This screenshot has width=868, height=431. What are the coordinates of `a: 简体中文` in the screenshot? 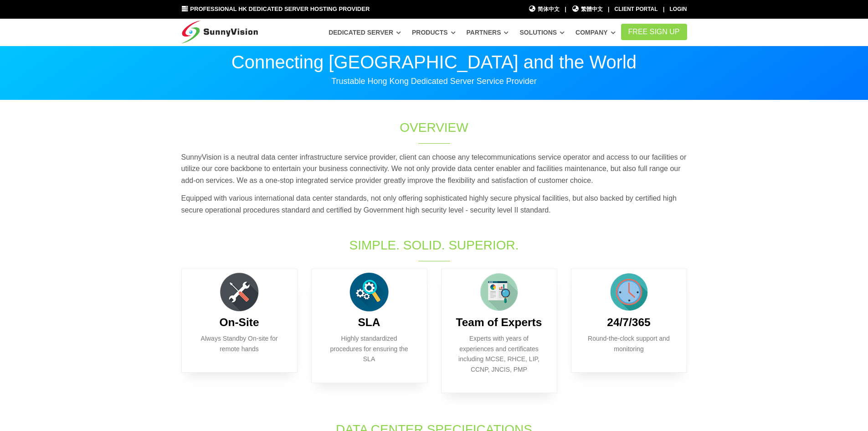 It's located at (544, 9).